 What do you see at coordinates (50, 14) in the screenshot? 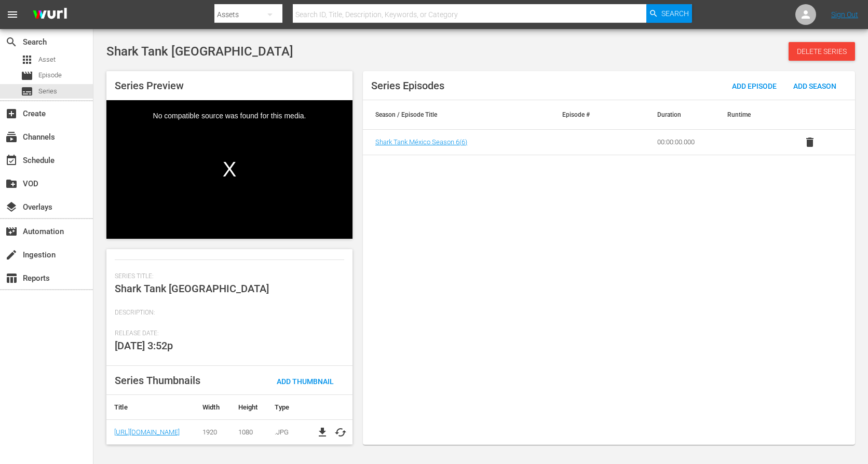
I see `img: ans4CAIJ8jUAAAAAAAAAAAAAAAAAAAAAAAAgQb4GAAAAAAAAAAAAAAAAAAAAAAAAJMjXAAAAAAAAAAAAAAAAAAAAAAAAgAT5G...` at bounding box center [50, 14].